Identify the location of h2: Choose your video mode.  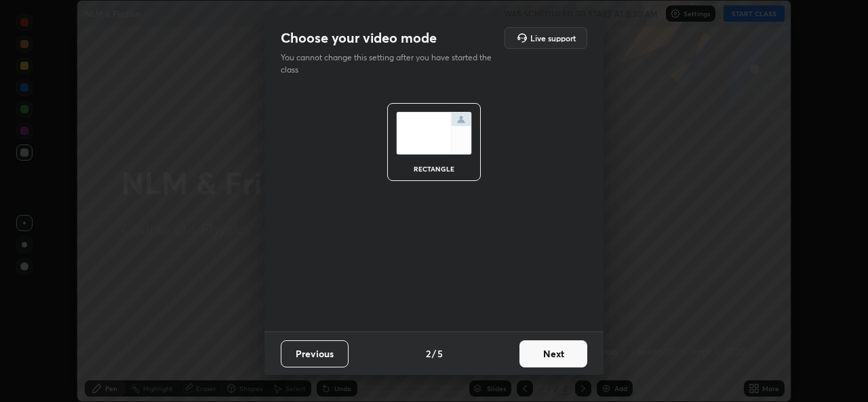
(359, 38).